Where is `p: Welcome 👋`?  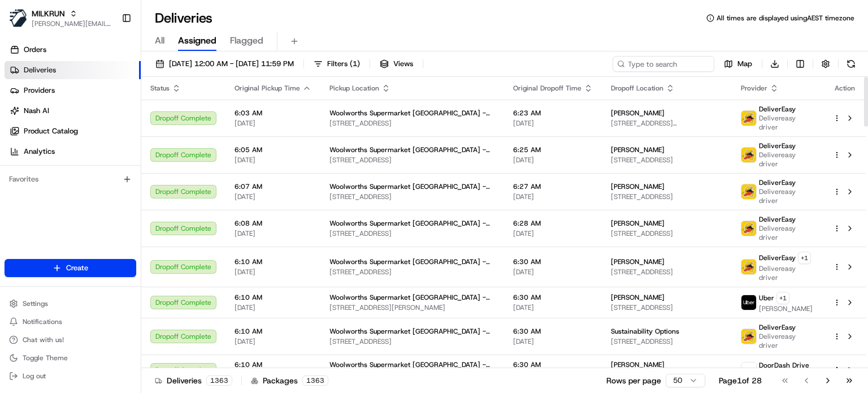
p: Welcome 👋 is located at coordinates (108, 54).